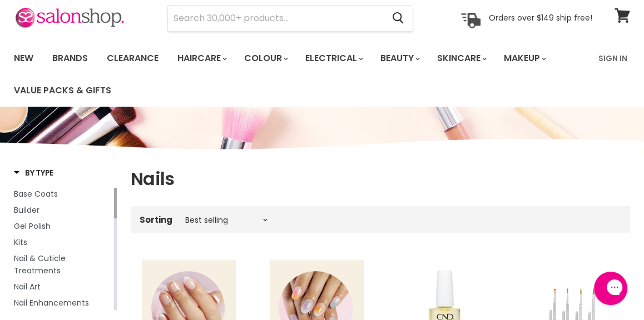 The image size is (644, 320). Describe the element at coordinates (132, 58) in the screenshot. I see `a: Clearance` at that location.